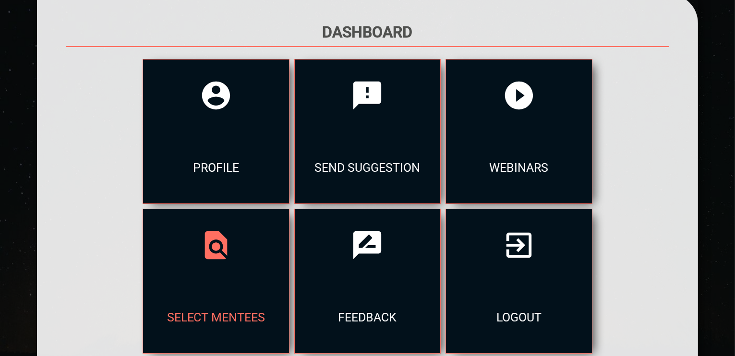 Image resolution: width=735 pixels, height=356 pixels. What do you see at coordinates (216, 317) in the screenshot?
I see `div: select mentees` at bounding box center [216, 317].